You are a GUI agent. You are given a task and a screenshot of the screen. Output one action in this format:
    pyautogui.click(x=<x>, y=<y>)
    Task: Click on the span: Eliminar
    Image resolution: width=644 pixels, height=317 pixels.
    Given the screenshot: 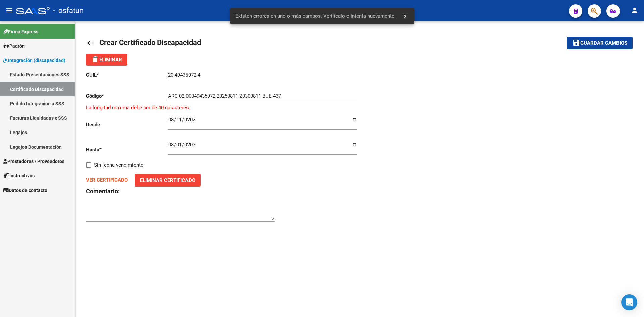 What is the action you would take?
    pyautogui.click(x=106, y=60)
    